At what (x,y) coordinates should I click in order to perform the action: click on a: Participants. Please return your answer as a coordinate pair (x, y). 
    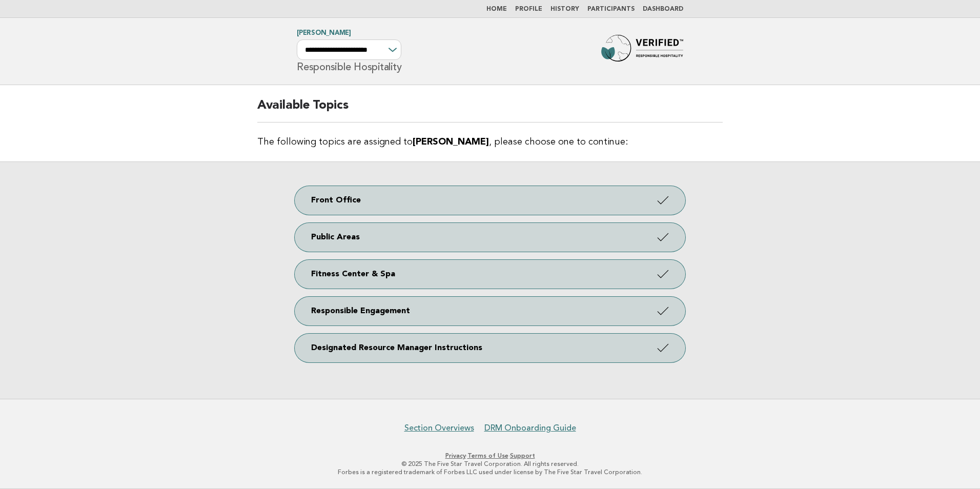
    Looking at the image, I should click on (611, 9).